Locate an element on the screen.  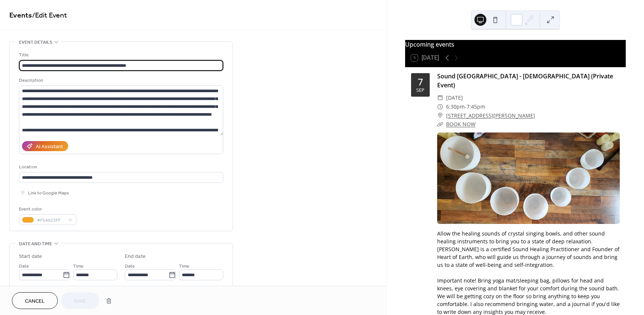
div: Sep is located at coordinates (420, 90).